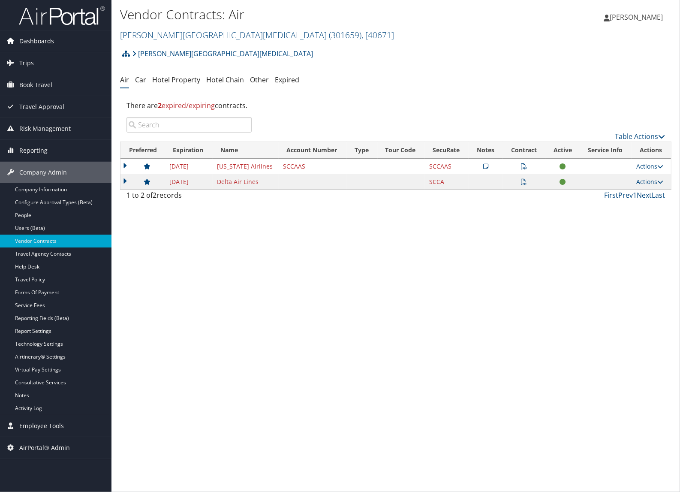 This screenshot has height=492, width=680. What do you see at coordinates (287, 80) in the screenshot?
I see `a: Expired` at bounding box center [287, 80].